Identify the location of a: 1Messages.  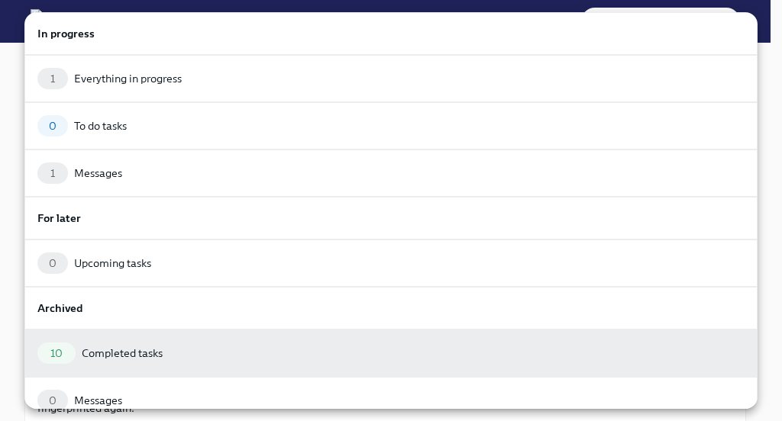
(391, 173).